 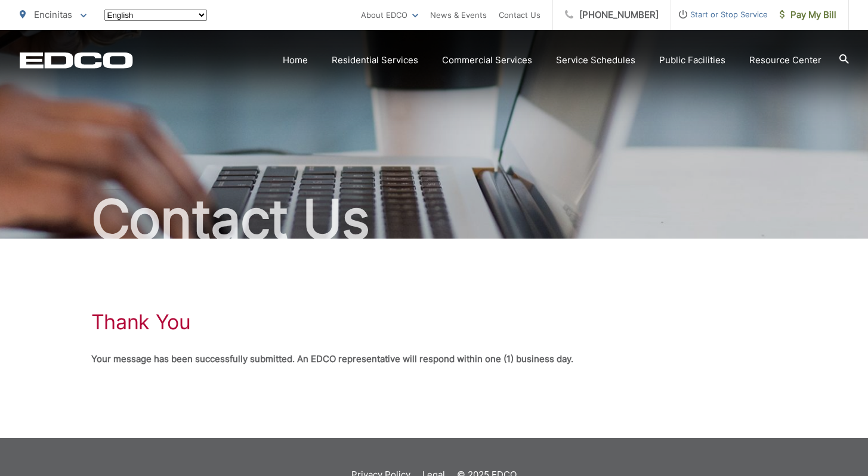 What do you see at coordinates (53, 14) in the screenshot?
I see `span: Encinitas` at bounding box center [53, 14].